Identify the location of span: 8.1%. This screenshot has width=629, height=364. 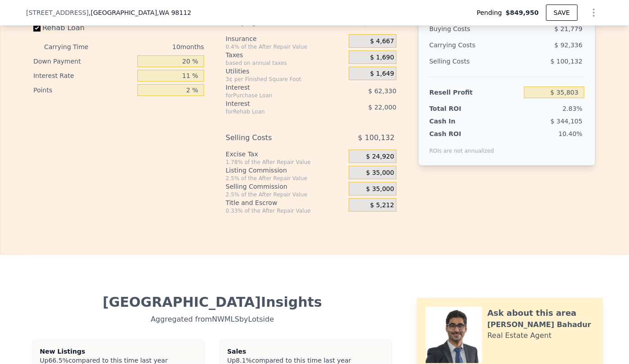
(244, 361).